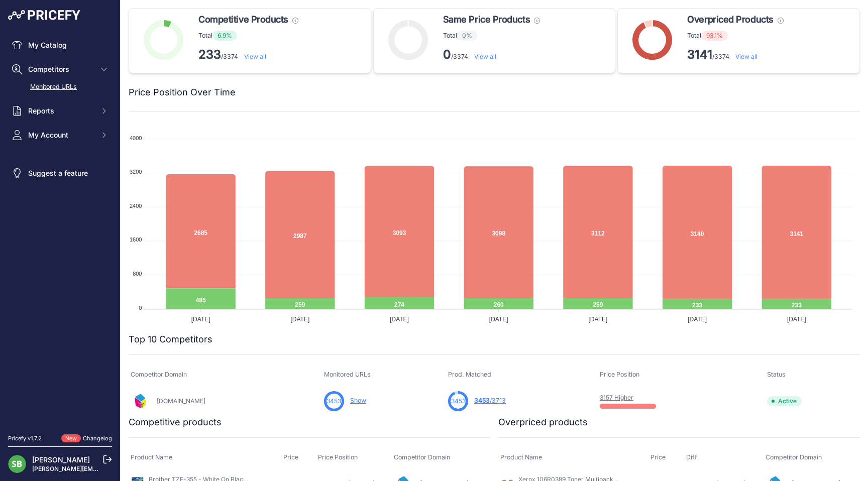 Image resolution: width=868 pixels, height=481 pixels. What do you see at coordinates (60, 70) in the screenshot?
I see `button: Competitors` at bounding box center [60, 70].